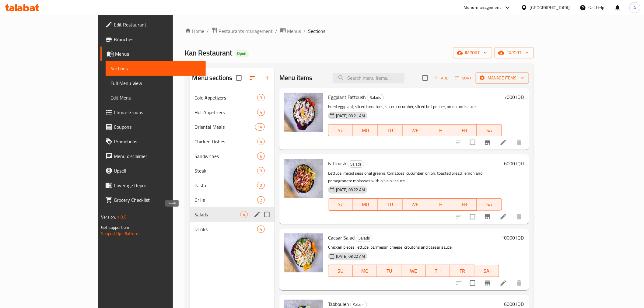 The width and height of the screenshot is (644, 308). Describe the element at coordinates (242, 31) in the screenshot. I see `a: Restaurants management` at that location.